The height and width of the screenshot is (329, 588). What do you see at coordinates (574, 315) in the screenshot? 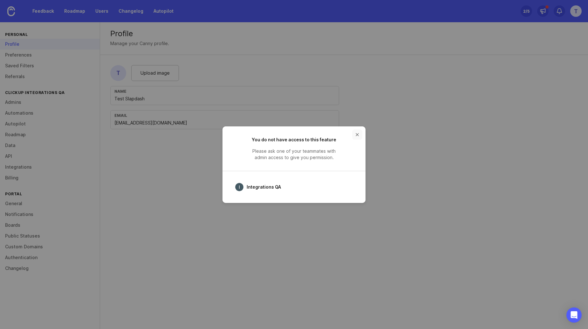
I see `div: Open Intercom Messenger` at bounding box center [574, 315].